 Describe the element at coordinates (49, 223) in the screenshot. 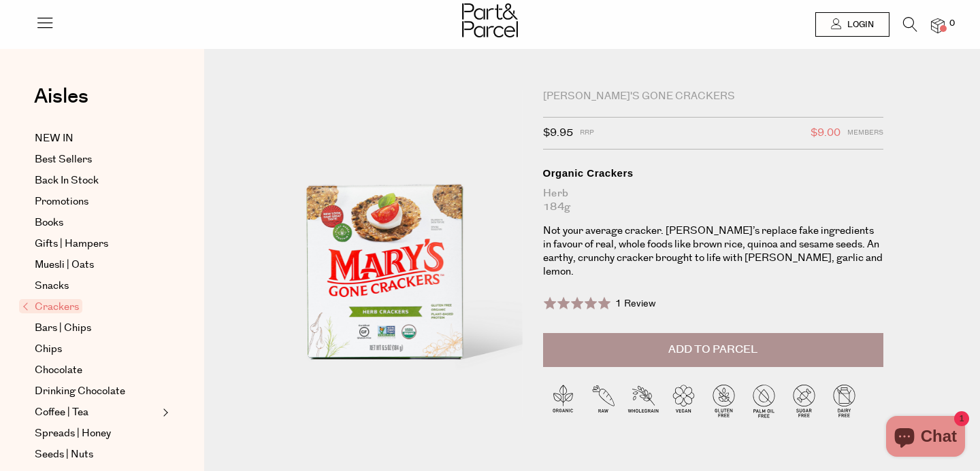

I see `span: Books` at that location.